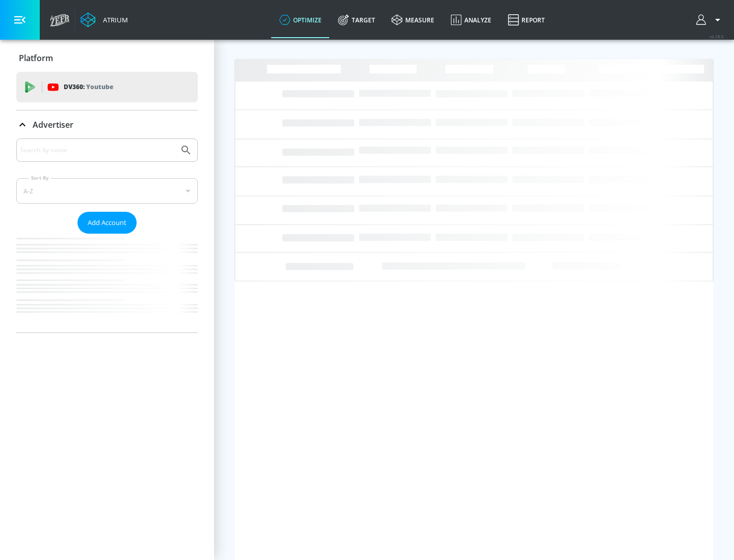  What do you see at coordinates (107, 222) in the screenshot?
I see `span: Add Account` at bounding box center [107, 222].